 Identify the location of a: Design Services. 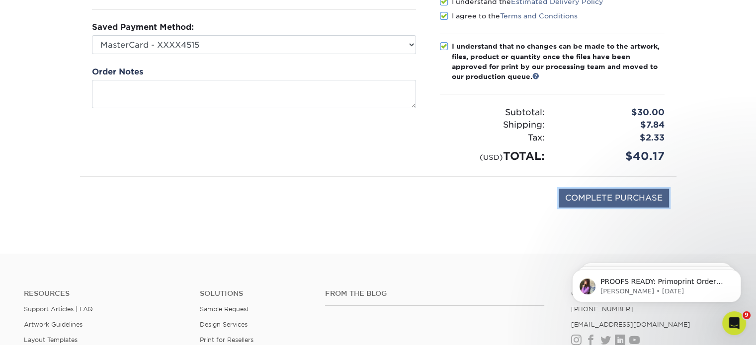
(224, 325).